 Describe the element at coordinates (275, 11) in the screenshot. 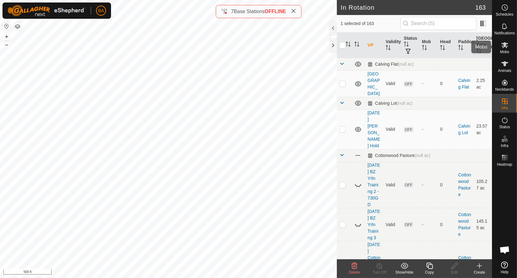

I see `span: OFFLINE` at that location.